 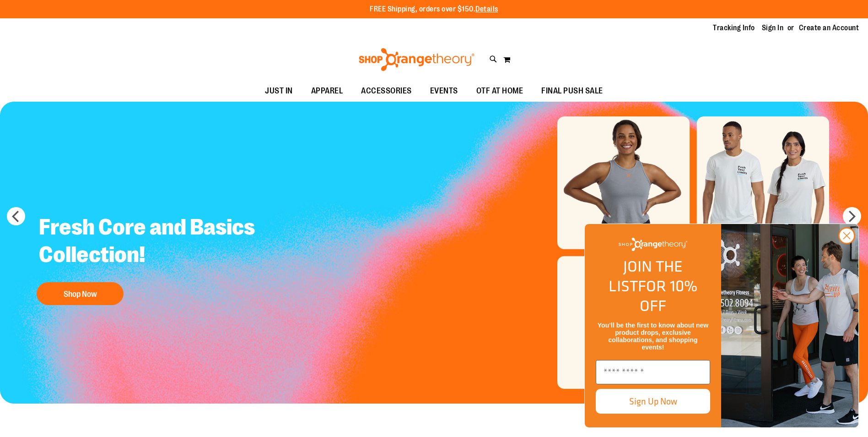 What do you see at coordinates (444, 91) in the screenshot?
I see `a: EVENTS` at bounding box center [444, 91].